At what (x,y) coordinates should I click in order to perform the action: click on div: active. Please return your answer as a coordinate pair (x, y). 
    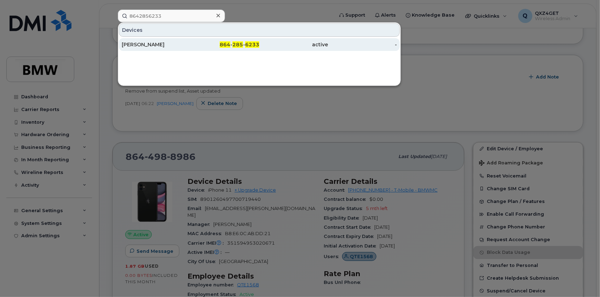
    Looking at the image, I should click on (294, 45).